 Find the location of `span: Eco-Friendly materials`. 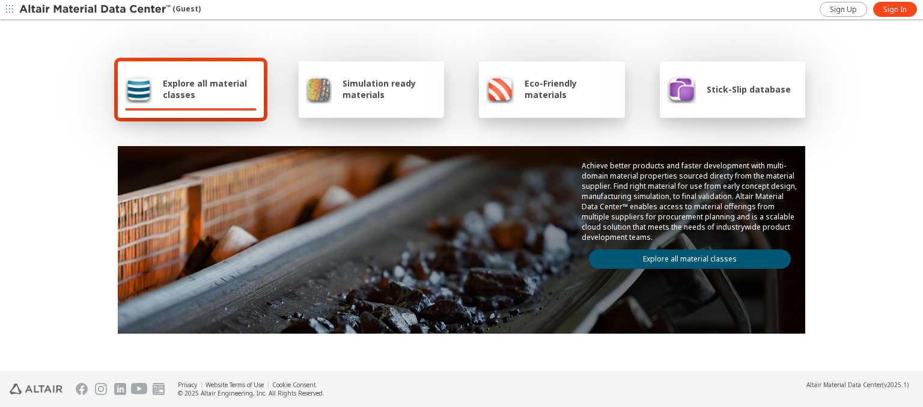

span: Eco-Friendly materials is located at coordinates (571, 89).